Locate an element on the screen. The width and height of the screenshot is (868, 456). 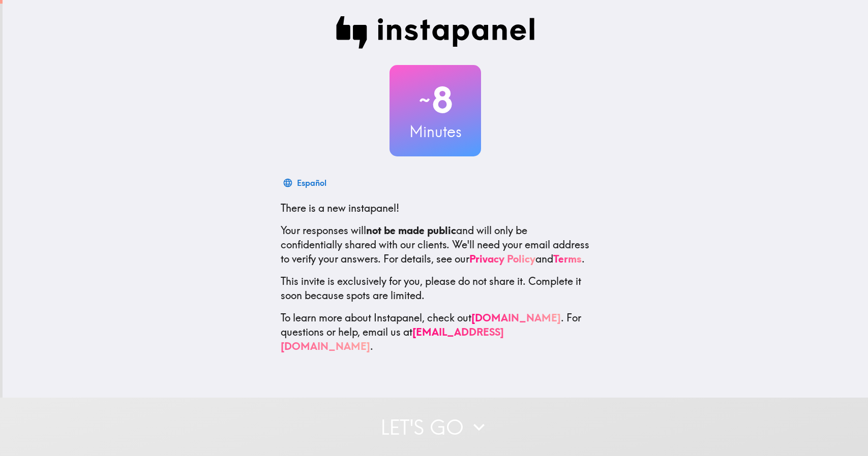
span: There is a new instapanel! is located at coordinates (339, 208).